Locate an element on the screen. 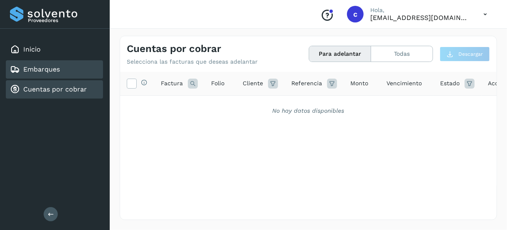 The image size is (507, 230). button: Todas is located at coordinates (402, 54).